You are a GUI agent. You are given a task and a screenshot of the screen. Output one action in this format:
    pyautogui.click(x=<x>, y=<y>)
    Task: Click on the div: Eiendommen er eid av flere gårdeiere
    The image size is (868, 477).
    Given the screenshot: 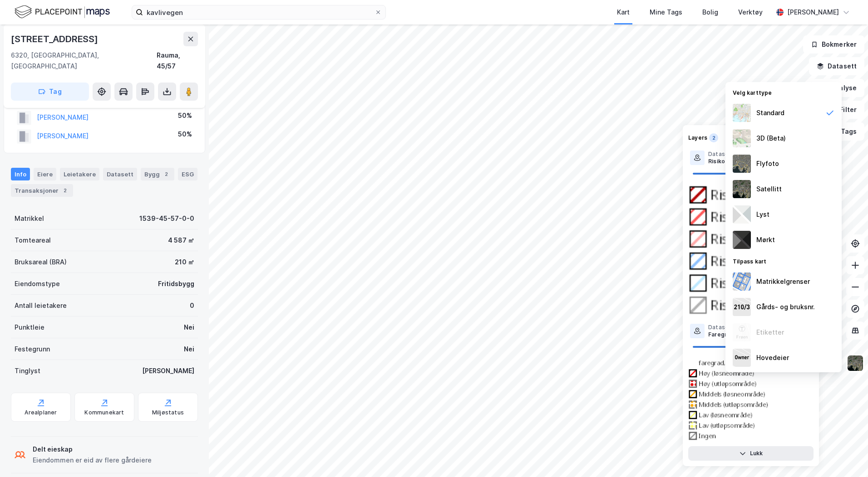 What is the action you would take?
    pyautogui.click(x=93, y=461)
    